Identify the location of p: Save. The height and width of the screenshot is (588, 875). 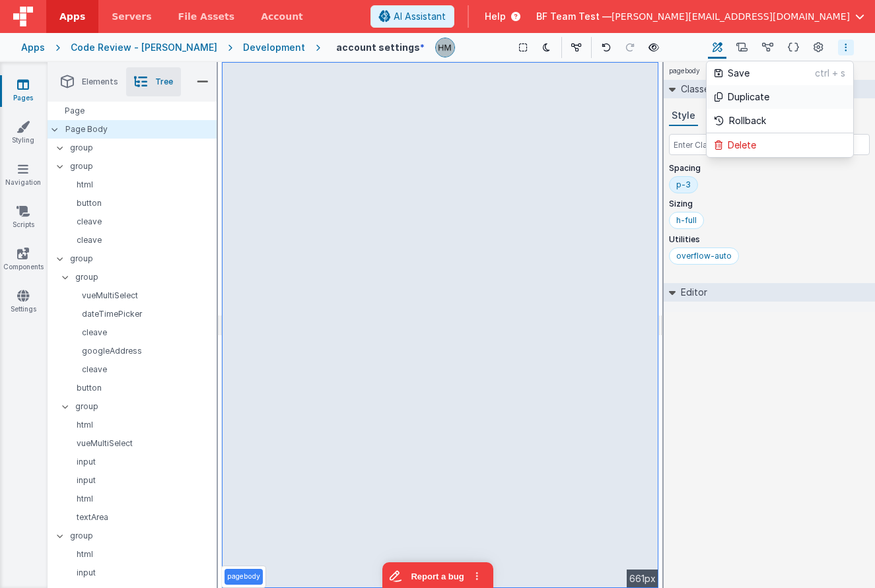
(771, 73).